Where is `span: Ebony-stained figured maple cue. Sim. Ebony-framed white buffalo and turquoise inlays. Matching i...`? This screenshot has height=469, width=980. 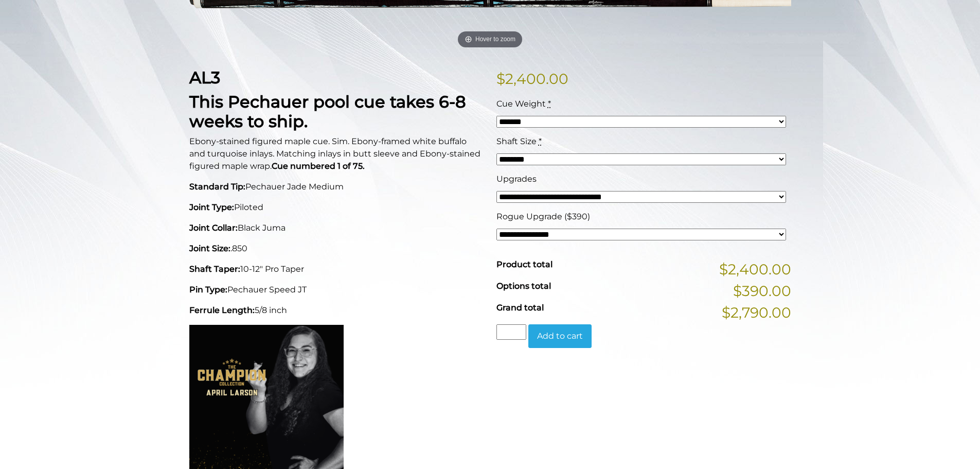 span: Ebony-stained figured maple cue. Sim. Ebony-framed white buffalo and turquoise inlays. Matching i... is located at coordinates (335, 153).